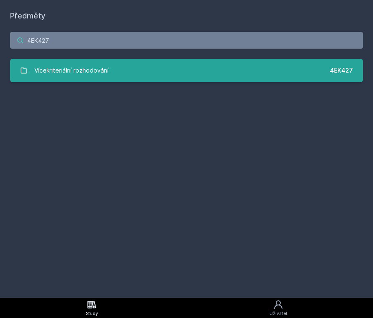 Image resolution: width=373 pixels, height=318 pixels. What do you see at coordinates (278, 313) in the screenshot?
I see `div: Uživatel` at bounding box center [278, 313].